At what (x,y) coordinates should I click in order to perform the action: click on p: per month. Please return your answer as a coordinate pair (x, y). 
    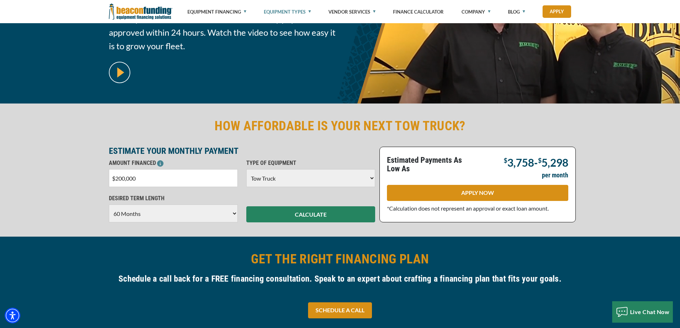
    Looking at the image, I should click on (555, 175).